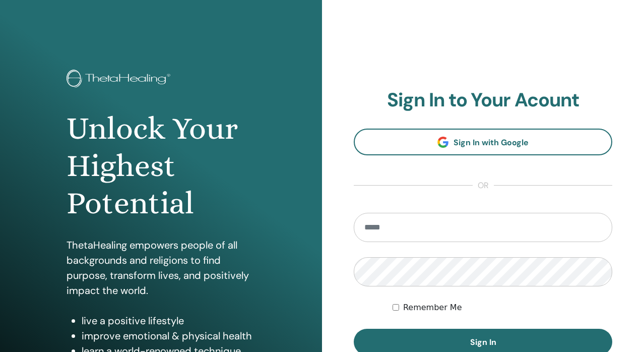 This screenshot has height=352, width=644. What do you see at coordinates (169, 321) in the screenshot?
I see `li: live a positive lifestyle` at bounding box center [169, 321].